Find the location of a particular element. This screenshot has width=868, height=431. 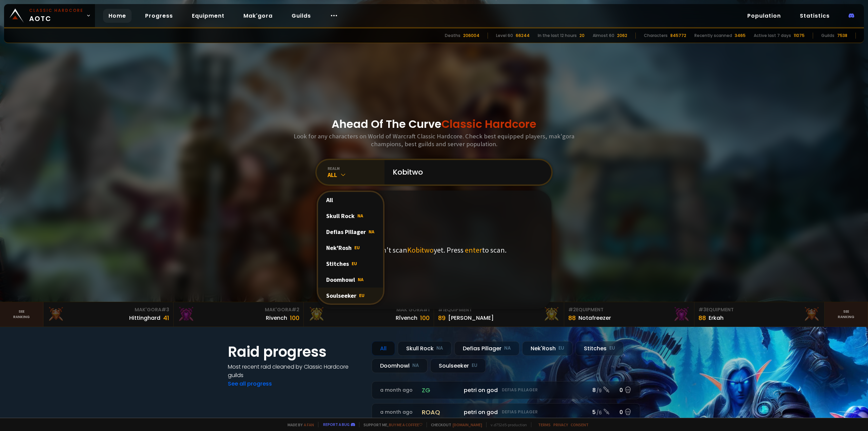

div: Level 60 is located at coordinates (504, 35).